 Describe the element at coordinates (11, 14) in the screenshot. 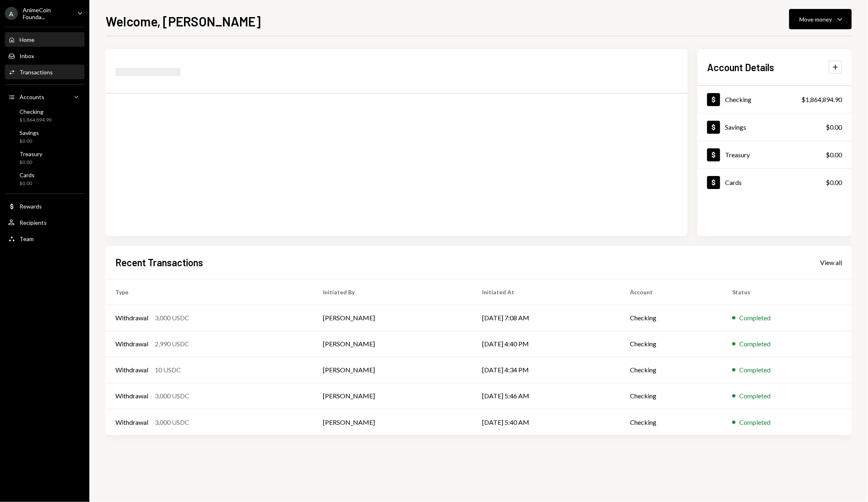

I see `div: A` at that location.